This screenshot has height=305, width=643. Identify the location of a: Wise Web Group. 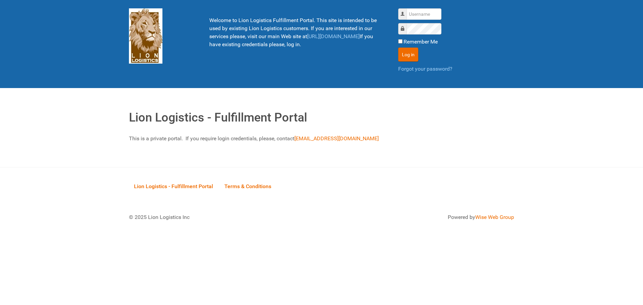
(495, 217).